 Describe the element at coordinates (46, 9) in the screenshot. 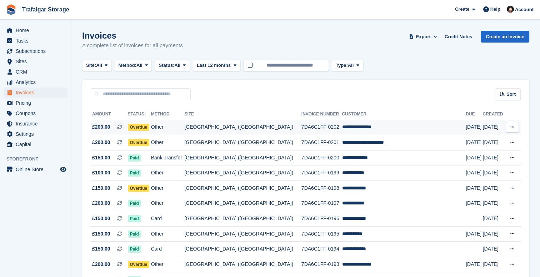

I see `a: Trafalgar Storage` at that location.